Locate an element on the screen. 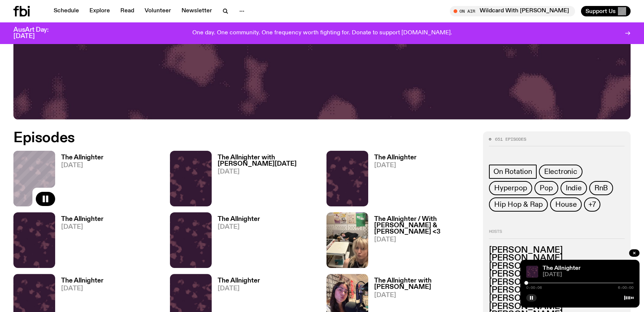 The height and width of the screenshot is (312, 644). span: On Rotation is located at coordinates (513, 172).